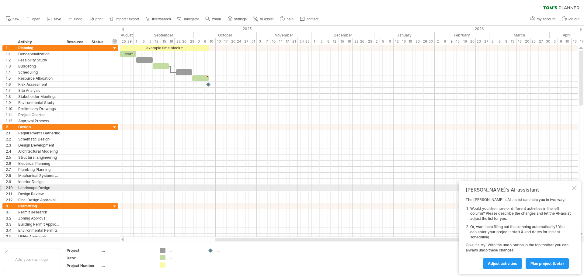  What do you see at coordinates (39, 66) in the screenshot?
I see `div: Budgeting` at bounding box center [39, 66].